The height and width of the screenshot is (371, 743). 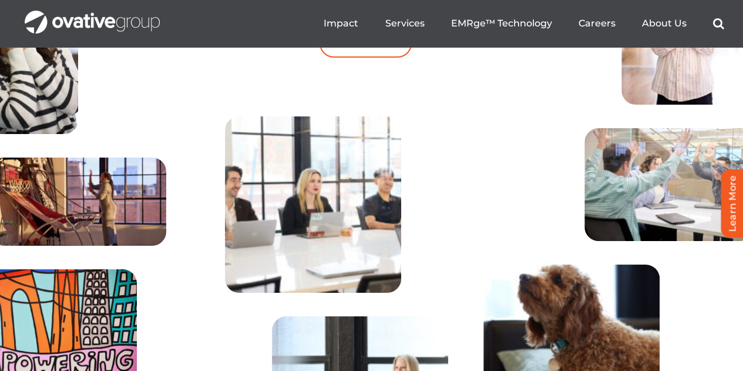 I want to click on a: EMRge™ Technology, so click(x=501, y=24).